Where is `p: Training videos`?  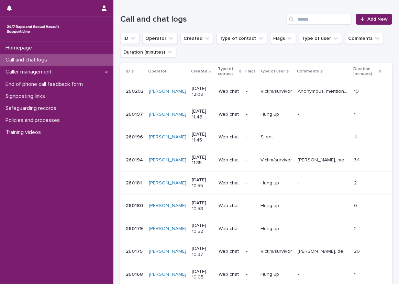
p: Training videos is located at coordinates (24, 132).